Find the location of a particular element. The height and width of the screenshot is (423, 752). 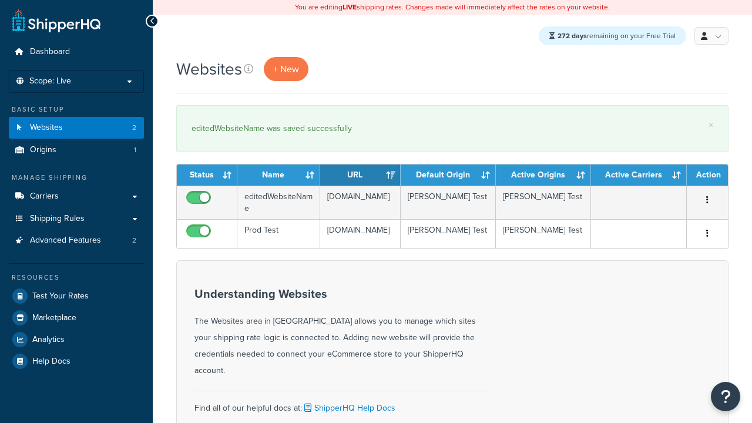

div: Resources is located at coordinates (76, 277).